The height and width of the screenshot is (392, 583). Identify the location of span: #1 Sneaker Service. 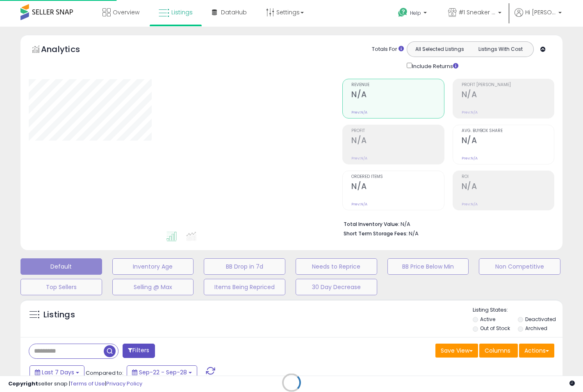
(478, 12).